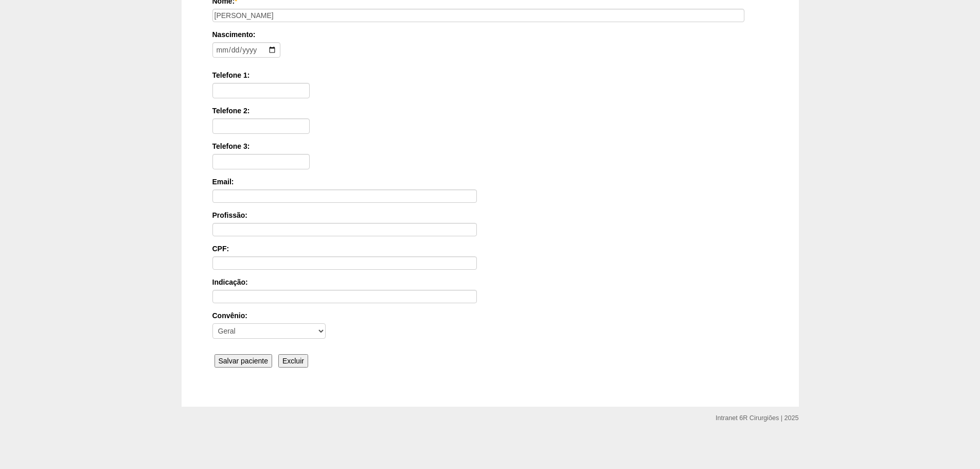 This screenshot has width=980, height=469. I want to click on label: Telefone 3:, so click(490, 146).